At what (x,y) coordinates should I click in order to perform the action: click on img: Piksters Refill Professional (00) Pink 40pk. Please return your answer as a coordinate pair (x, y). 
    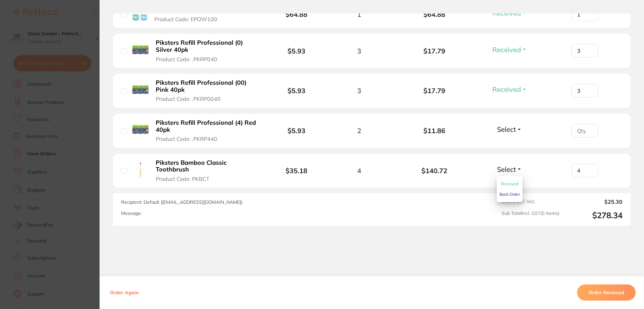
    Looking at the image, I should click on (140, 90).